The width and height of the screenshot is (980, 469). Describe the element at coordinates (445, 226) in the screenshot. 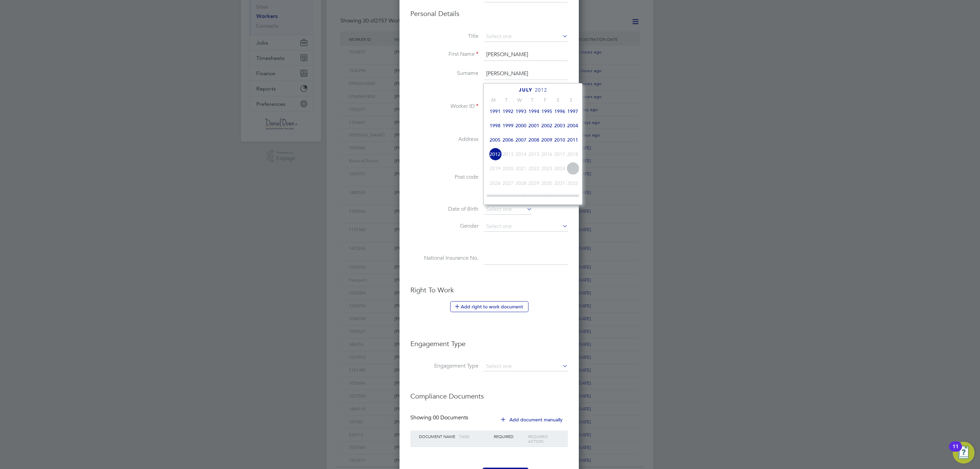

I see `label: Gender` at that location.